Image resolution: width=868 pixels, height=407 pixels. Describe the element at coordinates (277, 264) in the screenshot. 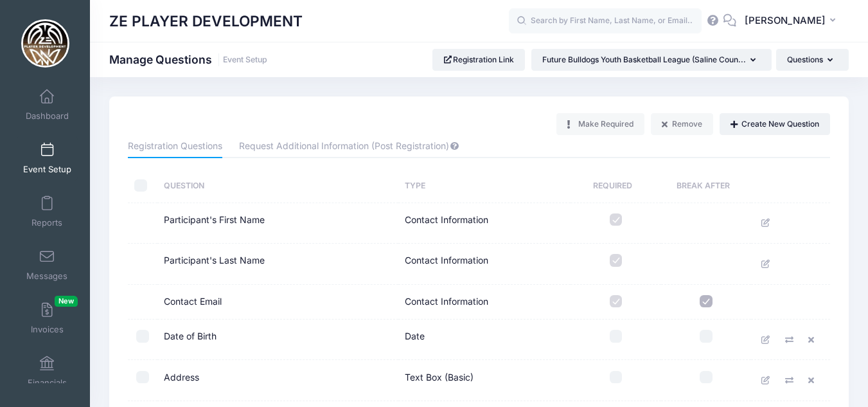

I see `td: Participant's Last Name` at that location.